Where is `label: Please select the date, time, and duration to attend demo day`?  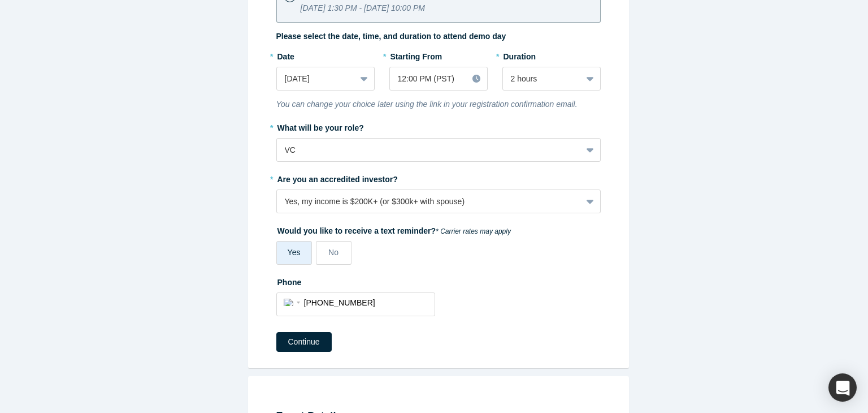 label: Please select the date, time, and duration to attend demo day is located at coordinates (391, 36).